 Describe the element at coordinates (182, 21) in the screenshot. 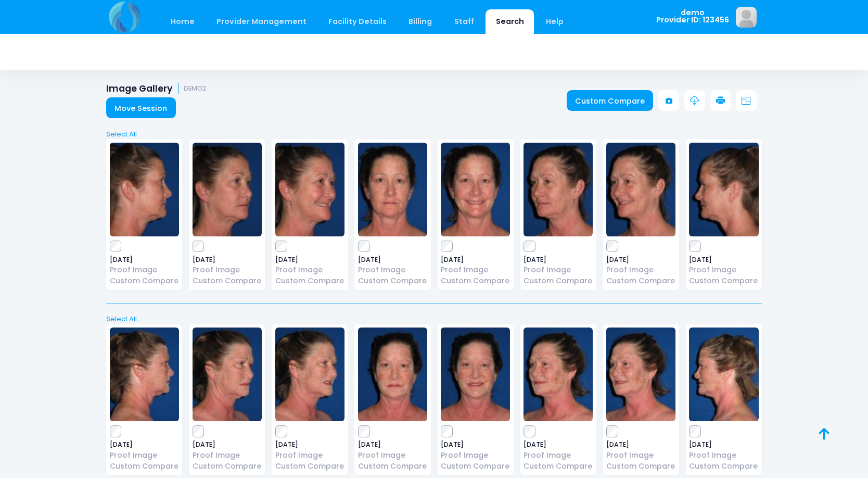

I see `a: Home` at that location.